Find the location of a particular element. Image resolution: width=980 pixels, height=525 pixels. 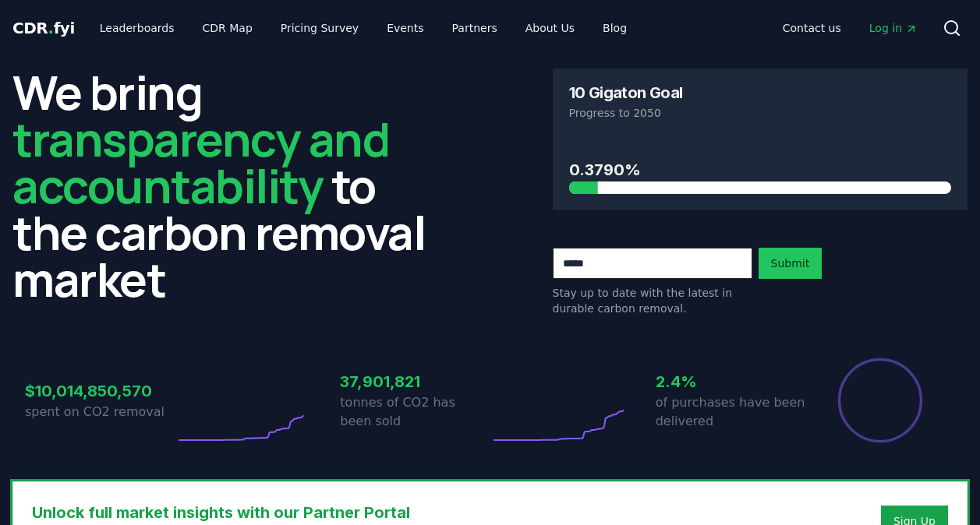

a: Partners is located at coordinates (474, 28).